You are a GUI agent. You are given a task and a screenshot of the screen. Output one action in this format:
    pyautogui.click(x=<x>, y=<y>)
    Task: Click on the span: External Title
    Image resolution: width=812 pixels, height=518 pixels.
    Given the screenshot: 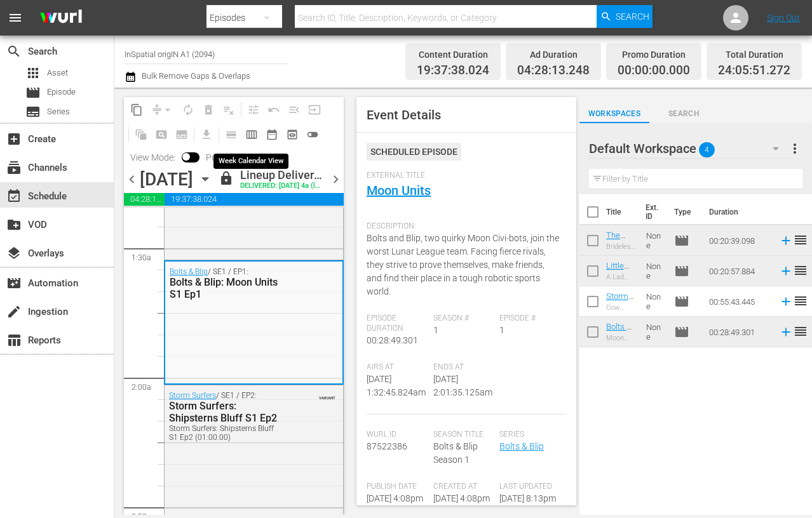 What is the action you would take?
    pyautogui.click(x=464, y=176)
    